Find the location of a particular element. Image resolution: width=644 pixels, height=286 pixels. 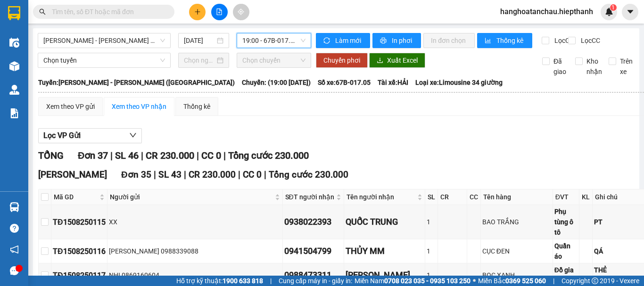

span: Mã GD is located at coordinates (76, 197).